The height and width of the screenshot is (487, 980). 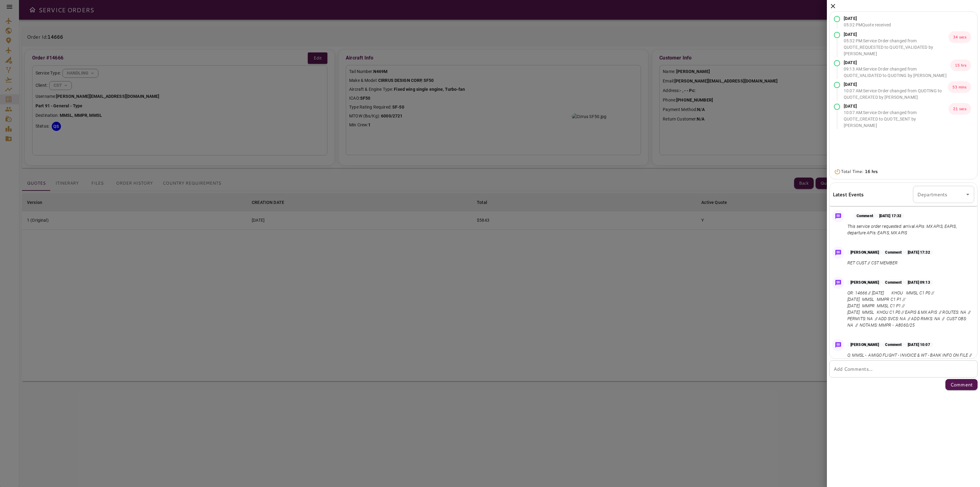 I want to click on p: 53 mins, so click(x=959, y=87).